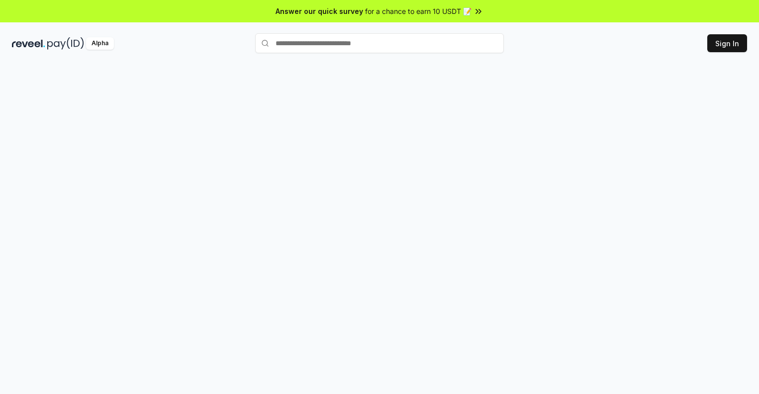  I want to click on img: reveel_dark, so click(28, 43).